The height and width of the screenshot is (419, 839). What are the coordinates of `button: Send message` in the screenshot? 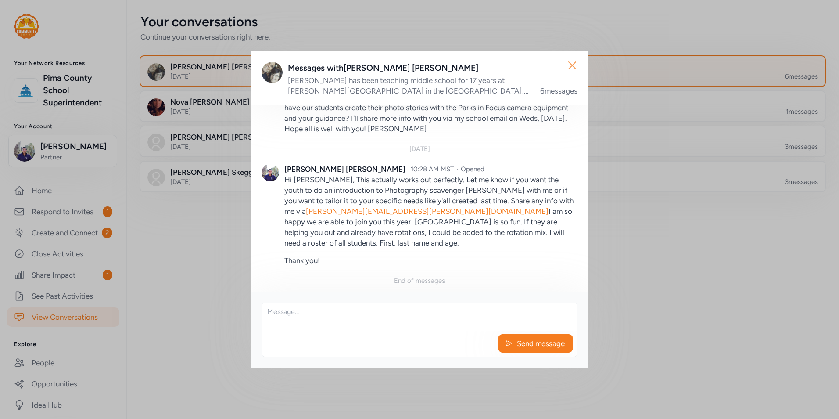 It's located at (535, 343).